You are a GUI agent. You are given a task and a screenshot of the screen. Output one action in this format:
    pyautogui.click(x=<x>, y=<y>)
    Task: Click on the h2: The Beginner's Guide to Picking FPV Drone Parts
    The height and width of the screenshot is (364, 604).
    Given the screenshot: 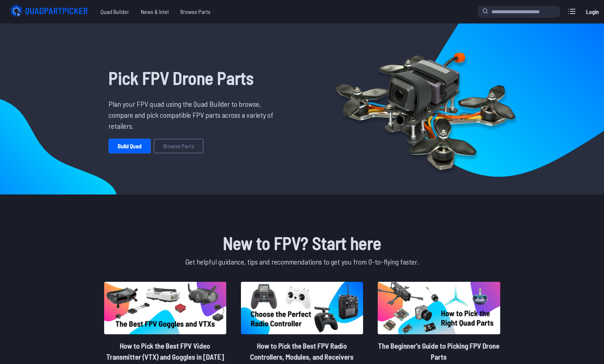 What is the action you would take?
    pyautogui.click(x=439, y=351)
    